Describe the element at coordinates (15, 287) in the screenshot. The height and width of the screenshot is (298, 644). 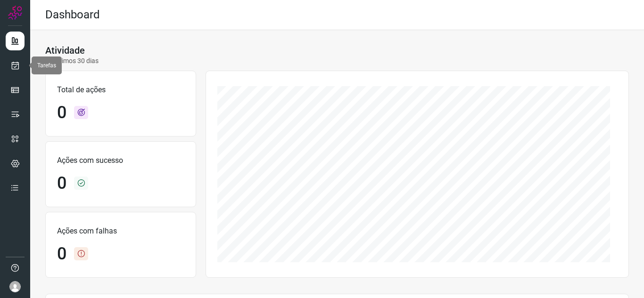
I see `img: avatar-user-boy.jpg` at that location.